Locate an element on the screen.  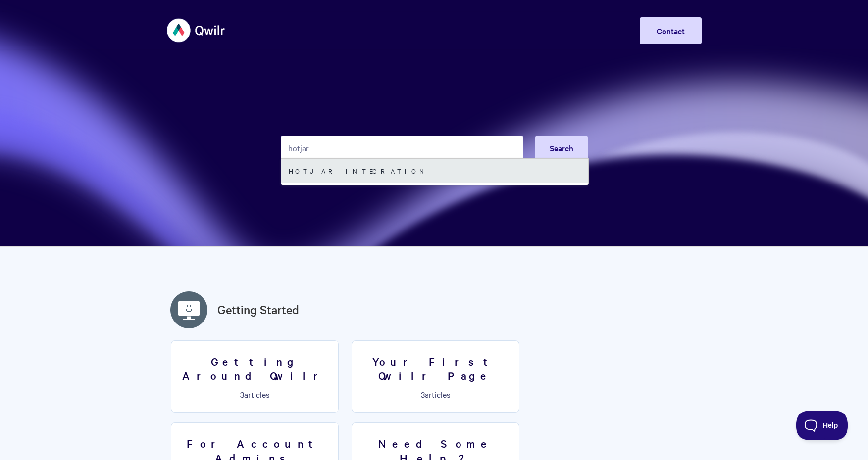
a: Contact is located at coordinates (671, 31).